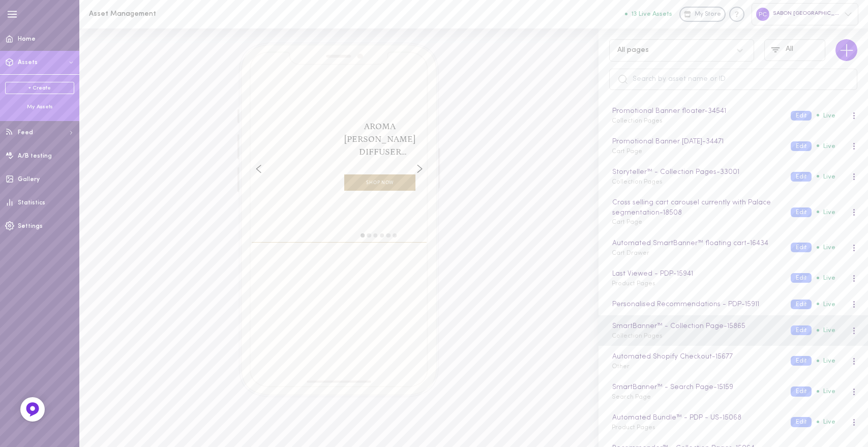 Image resolution: width=868 pixels, height=447 pixels. Describe the element at coordinates (40, 107) in the screenshot. I see `div: My Assets` at that location.